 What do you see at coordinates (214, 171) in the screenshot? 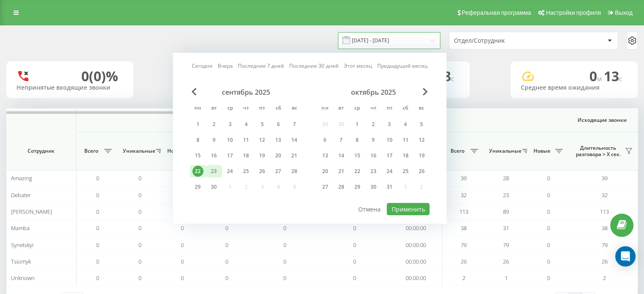
I see `div: вт 23 сент. 2025 г.` at bounding box center [214, 171].